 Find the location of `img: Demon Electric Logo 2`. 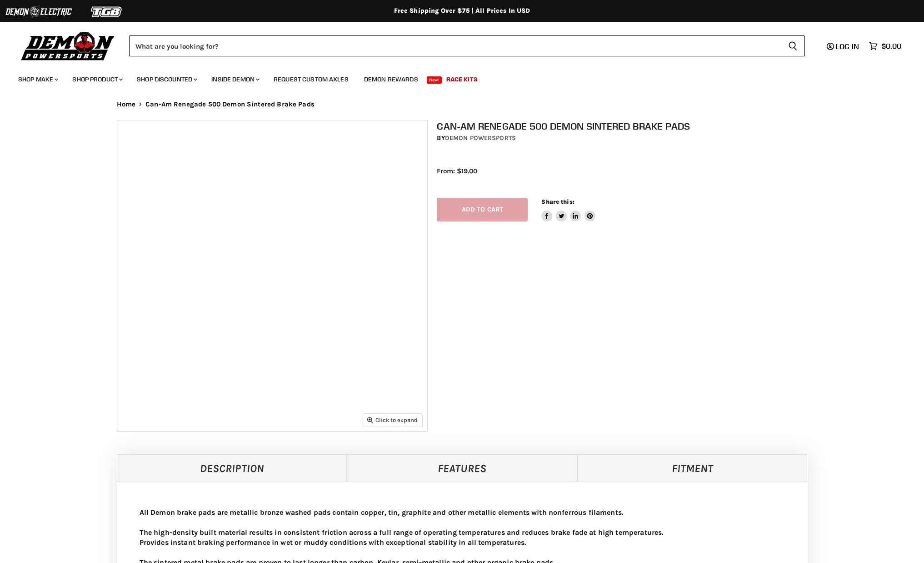

img: Demon Electric Logo 2 is located at coordinates (39, 12).